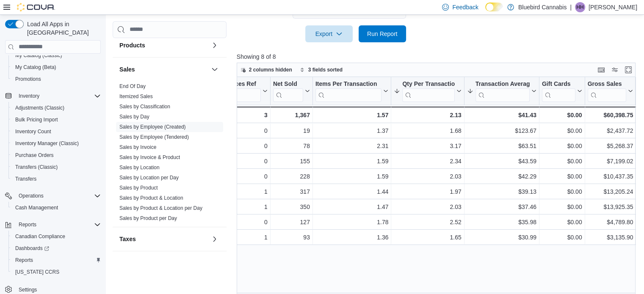 This screenshot has width=644, height=294. I want to click on div: 0, so click(244, 222).